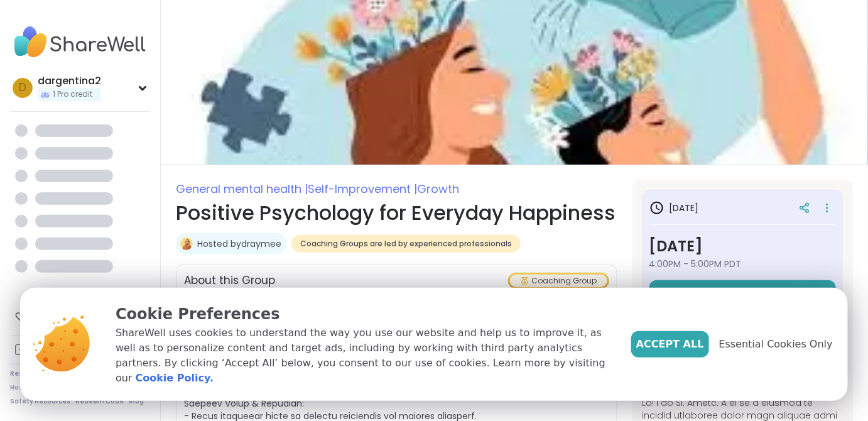 This screenshot has height=421, width=868. I want to click on span: 4:00PM - 5:00PM PDT, so click(742, 264).